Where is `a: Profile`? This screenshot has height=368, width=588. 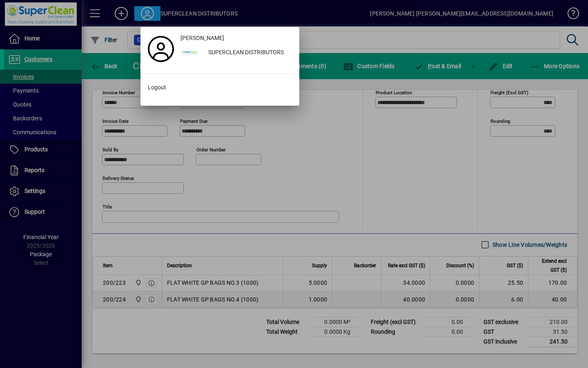 a: Profile is located at coordinates (161, 49).